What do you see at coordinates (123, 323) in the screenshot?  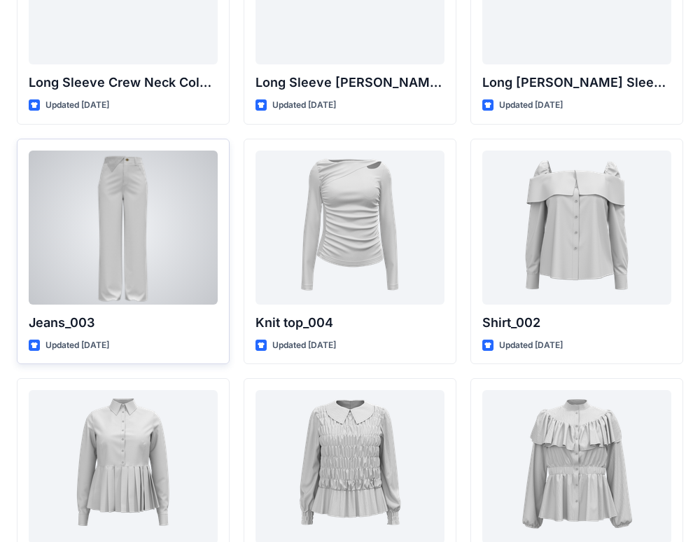 I see `p: Jeans_003` at bounding box center [123, 323].